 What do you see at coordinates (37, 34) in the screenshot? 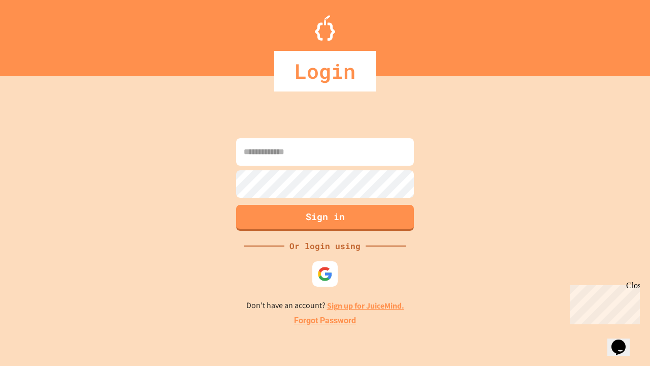
I see `div: Chat with us now!Close` at bounding box center [37, 34].